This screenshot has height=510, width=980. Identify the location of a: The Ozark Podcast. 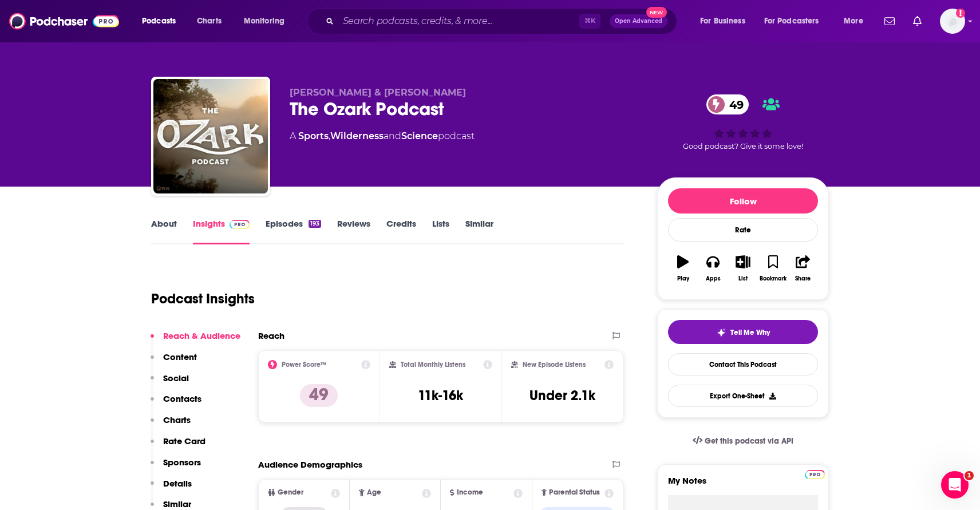
(211, 136).